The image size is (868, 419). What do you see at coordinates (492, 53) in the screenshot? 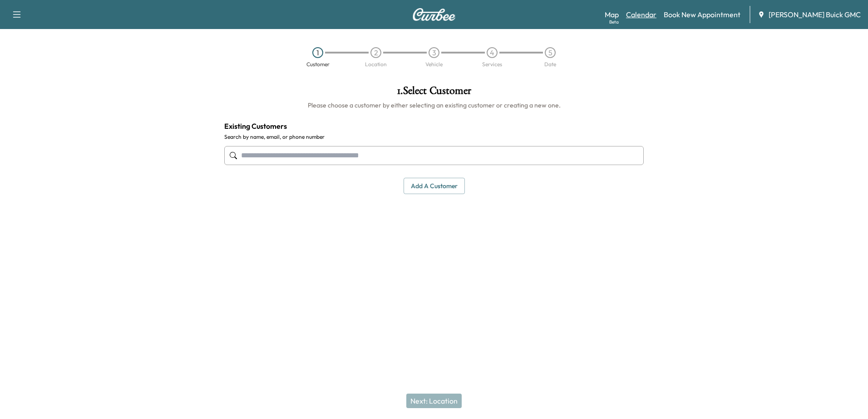
I see `div: 4` at bounding box center [492, 53].